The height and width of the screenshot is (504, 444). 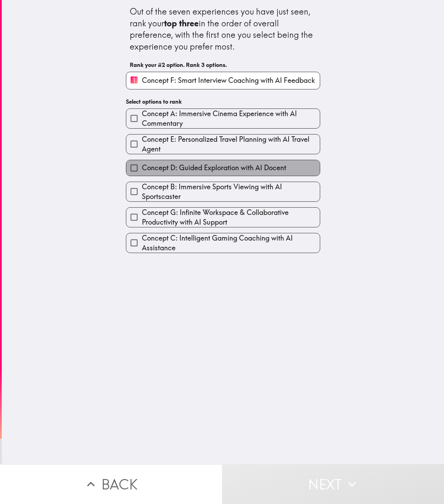 What do you see at coordinates (181, 23) in the screenshot?
I see `b: top three` at bounding box center [181, 23].